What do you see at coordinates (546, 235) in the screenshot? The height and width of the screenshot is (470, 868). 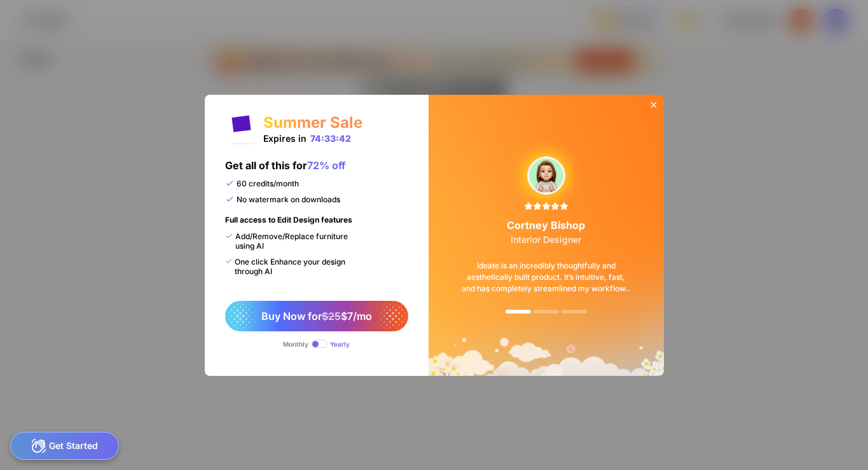 I see `img: summerSaleBg.png` at bounding box center [546, 235].